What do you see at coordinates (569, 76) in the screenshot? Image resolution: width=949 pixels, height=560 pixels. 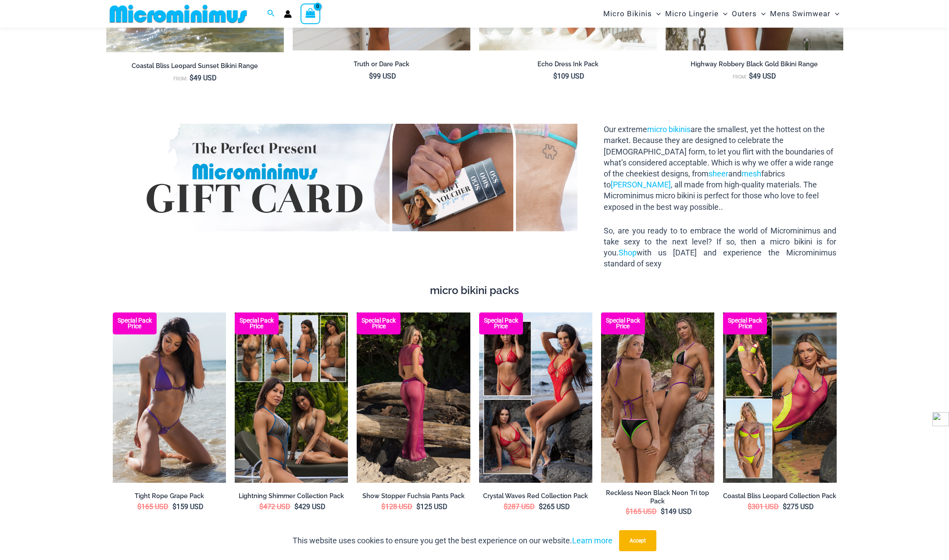 I see `bdi: 109 USD` at bounding box center [569, 76].